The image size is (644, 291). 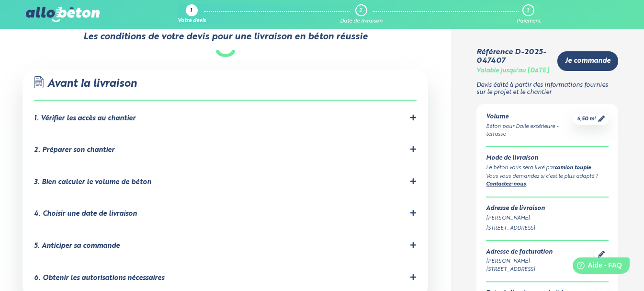 I want to click on div: Adresse de facturation, so click(x=519, y=252).